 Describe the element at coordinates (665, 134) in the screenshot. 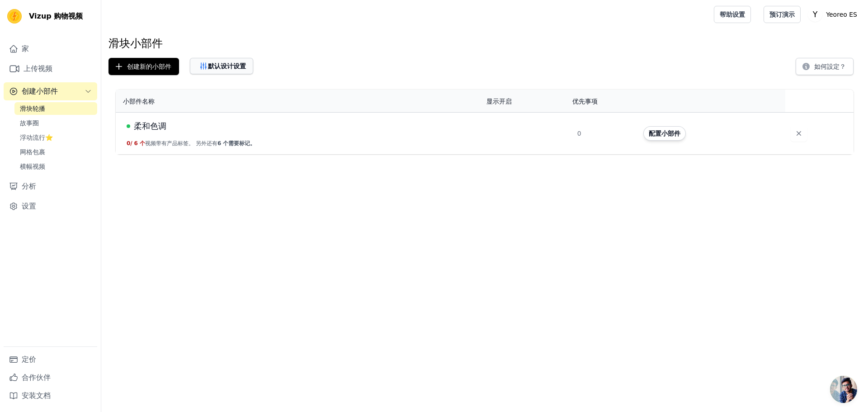

I see `font: 配置小部件` at that location.